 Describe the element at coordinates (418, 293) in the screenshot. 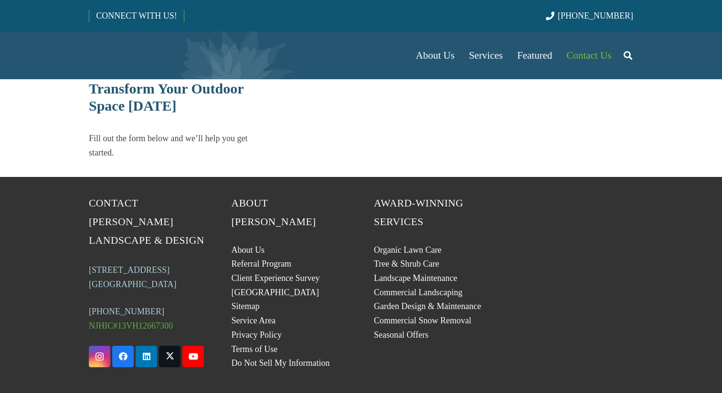

I see `a: Commercial Landscaping` at that location.